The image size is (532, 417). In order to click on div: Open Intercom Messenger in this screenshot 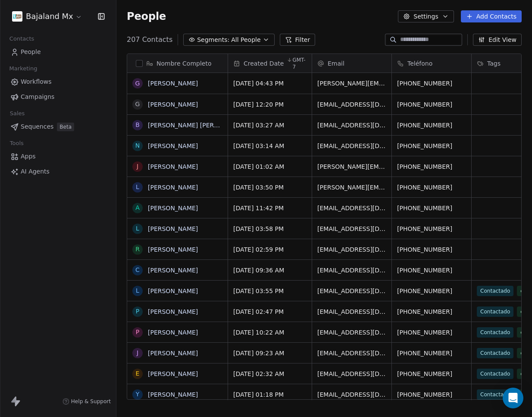, I will do `click(513, 398)`.